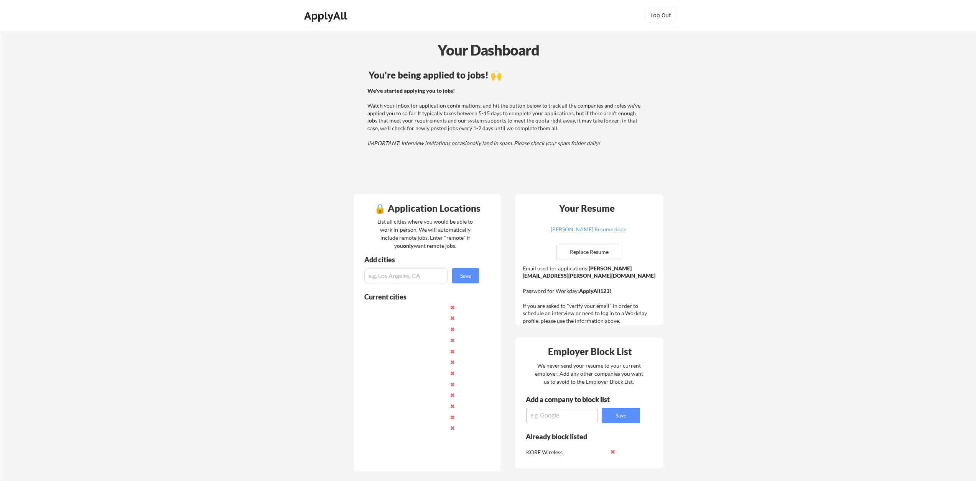  What do you see at coordinates (590, 352) in the screenshot?
I see `div: Employer Block List` at bounding box center [590, 352].